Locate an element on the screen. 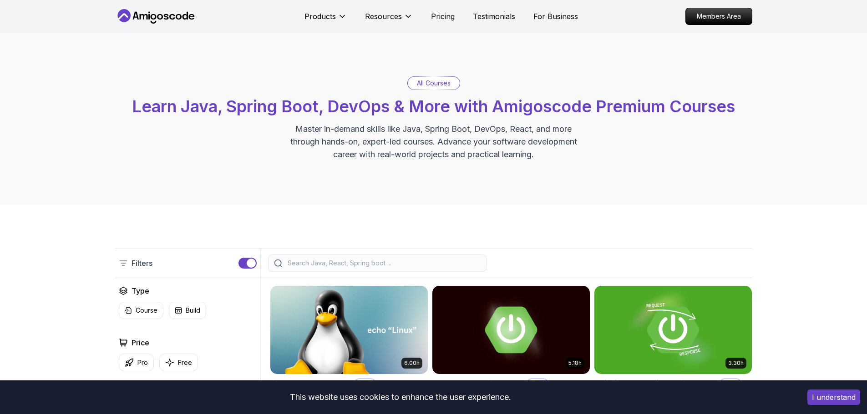 The image size is (867, 414). input: Search Java, React, Spring boot ... is located at coordinates (383, 263).